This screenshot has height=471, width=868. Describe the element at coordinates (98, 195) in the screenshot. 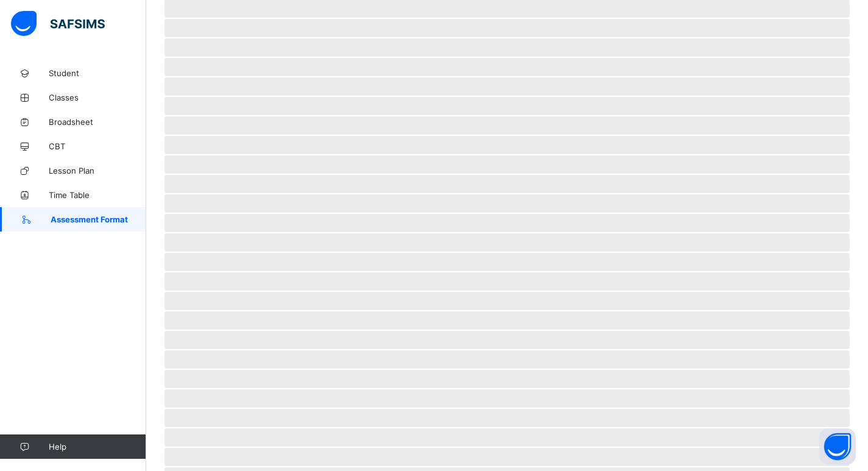

I see `span: Time Table` at that location.